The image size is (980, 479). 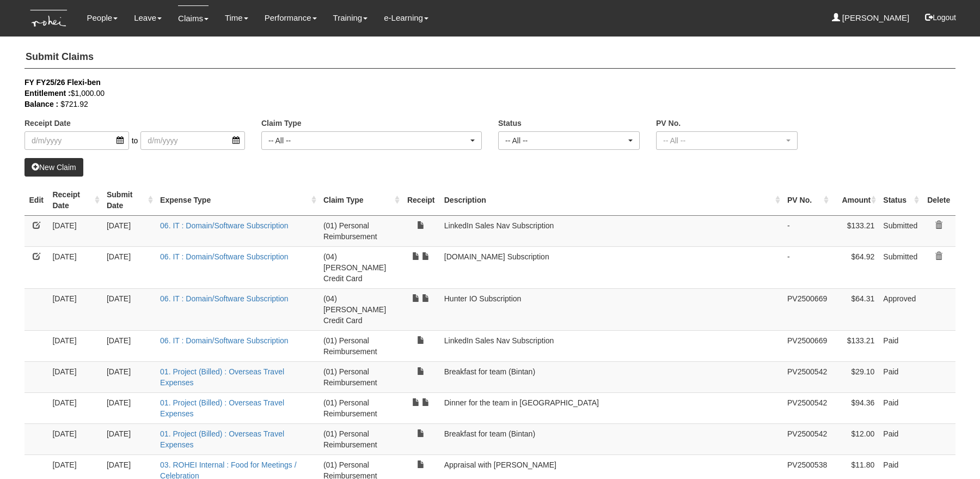 I want to click on th: Status : activate to sort column ascending, so click(x=900, y=200).